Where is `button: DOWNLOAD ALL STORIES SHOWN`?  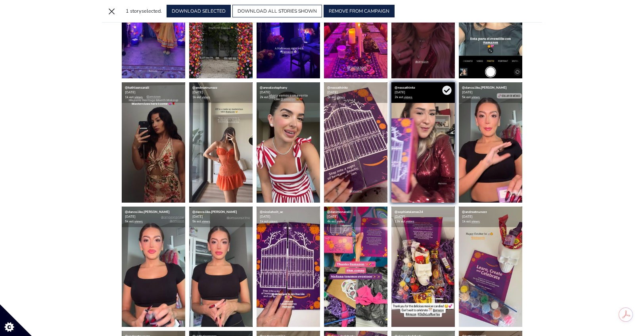
button: DOWNLOAD ALL STORIES SHOWN is located at coordinates (277, 11).